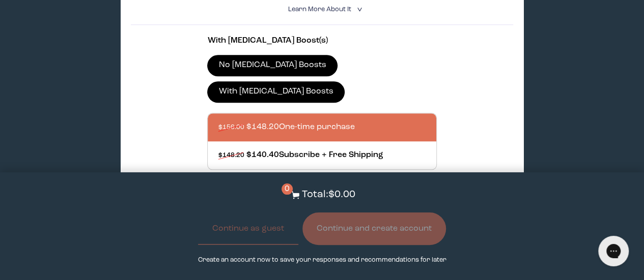 The image size is (644, 280). I want to click on p: Create an account now to save your responses and recommendations for later, so click(323, 260).